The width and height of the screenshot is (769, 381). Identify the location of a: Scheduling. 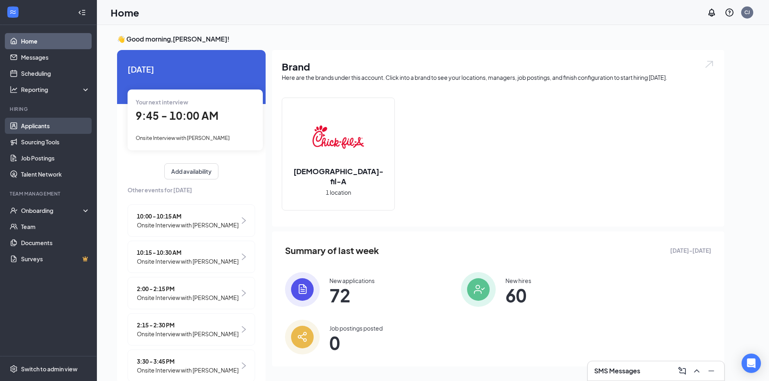
(55, 73).